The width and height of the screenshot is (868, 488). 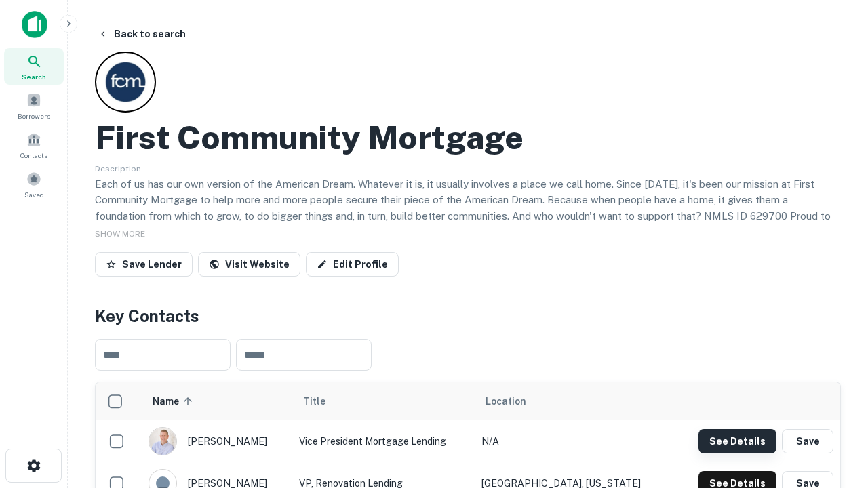 I want to click on a: Visit Website, so click(x=249, y=264).